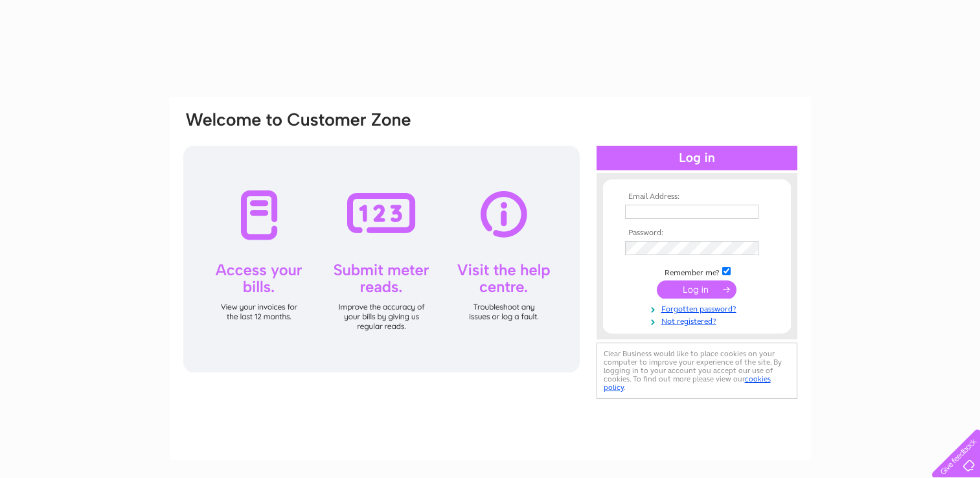 The image size is (980, 478). I want to click on a: Not registered?, so click(698, 320).